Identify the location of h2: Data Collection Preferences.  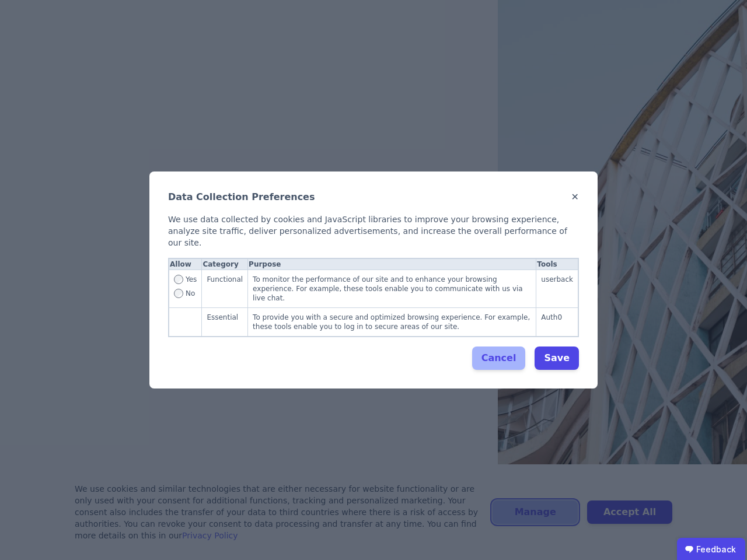
(242, 197).